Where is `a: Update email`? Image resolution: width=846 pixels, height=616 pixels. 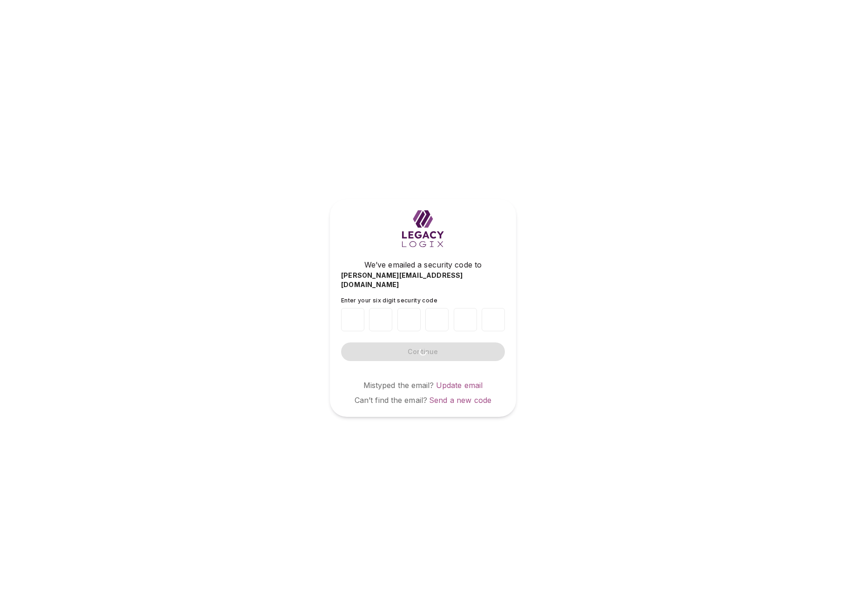
a: Update email is located at coordinates (460, 385).